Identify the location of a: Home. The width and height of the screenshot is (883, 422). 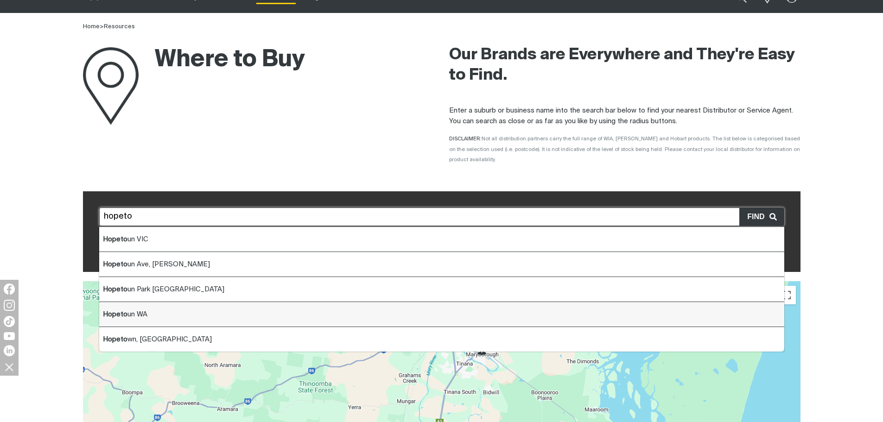
(91, 26).